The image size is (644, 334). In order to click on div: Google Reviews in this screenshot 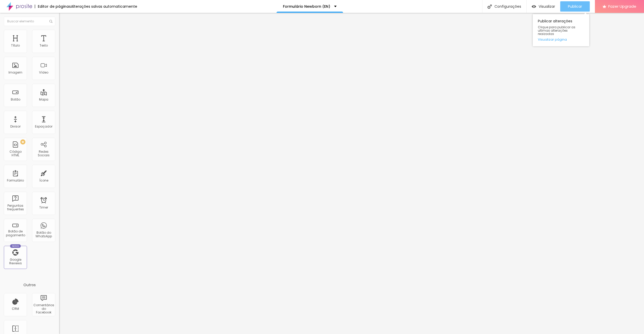, I will do `click(15, 262)`.